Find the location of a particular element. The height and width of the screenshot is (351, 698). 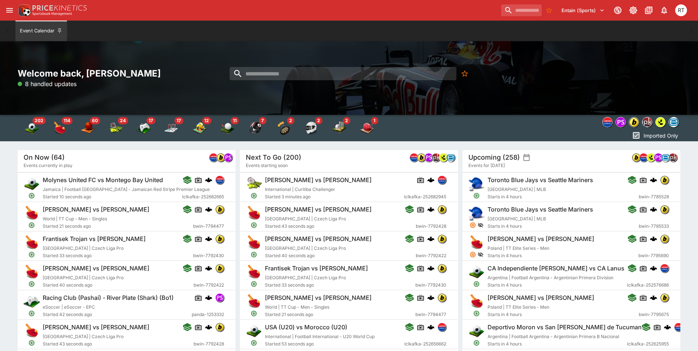

p: Imported Only is located at coordinates (661, 135).